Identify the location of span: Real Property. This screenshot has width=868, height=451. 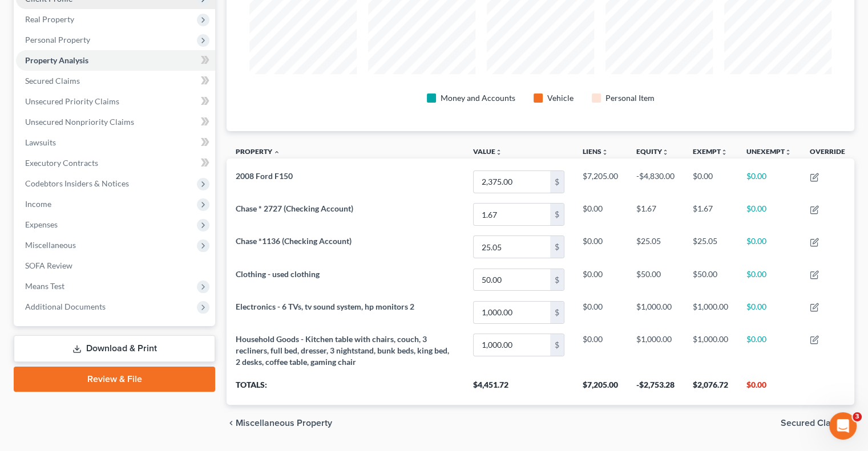
(50, 19).